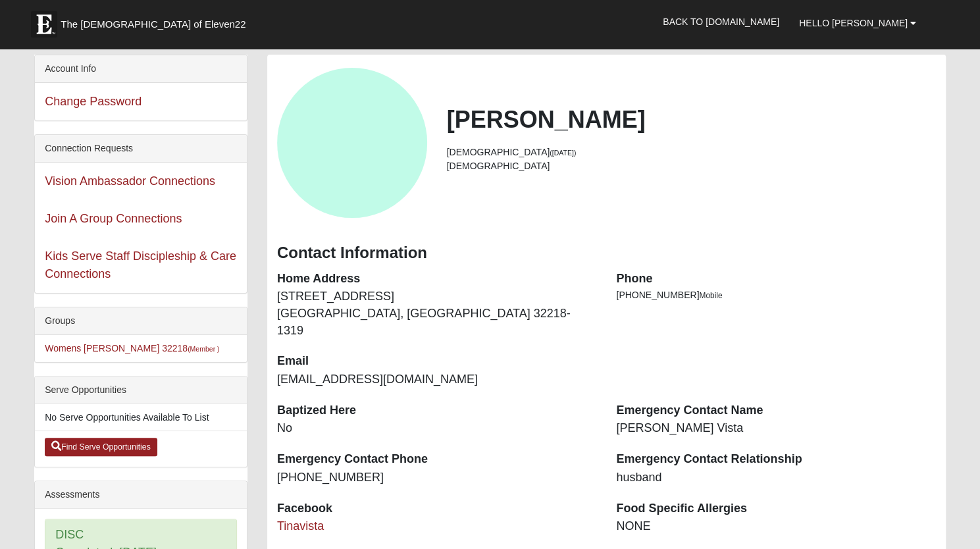  I want to click on dt: Facebook, so click(437, 509).